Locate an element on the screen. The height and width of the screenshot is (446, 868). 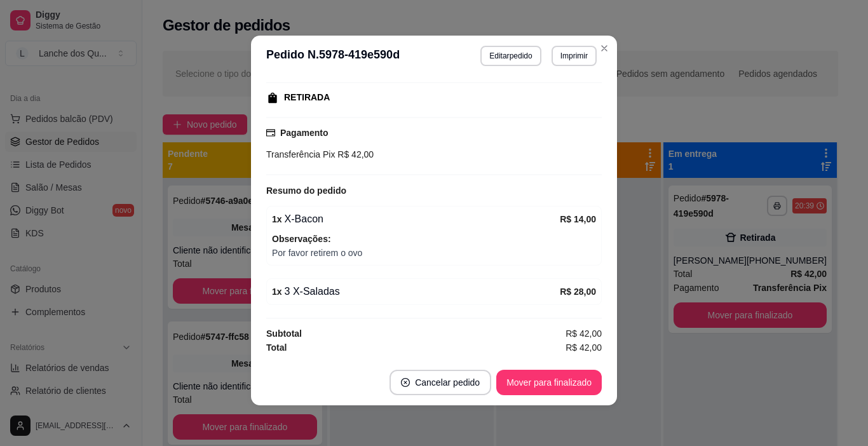
button: Mover para finalizado is located at coordinates (549, 383).